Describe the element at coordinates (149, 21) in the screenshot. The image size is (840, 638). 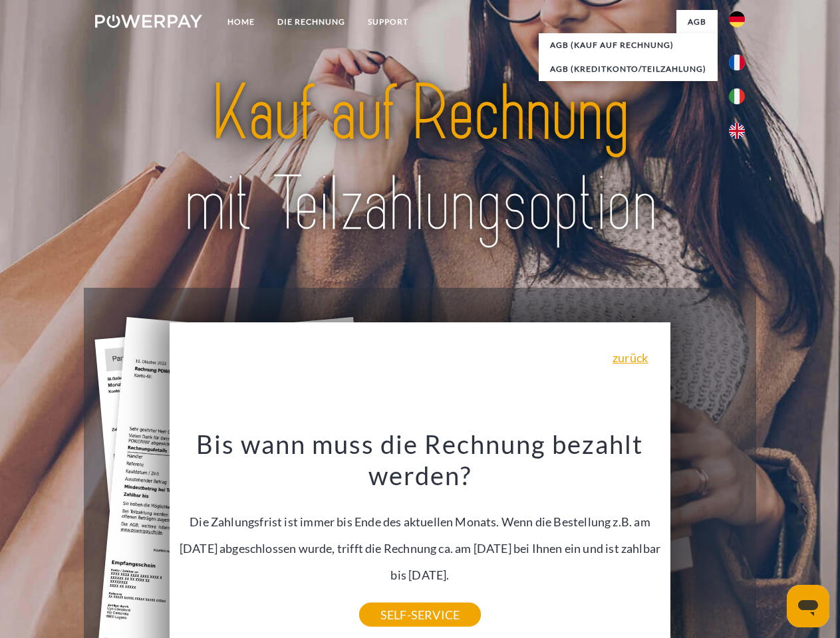
I see `img: logo-powerpay-white.svg` at that location.